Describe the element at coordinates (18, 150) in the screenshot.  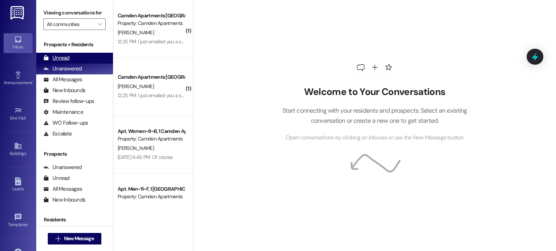
I see `a: Buildings` at that location.